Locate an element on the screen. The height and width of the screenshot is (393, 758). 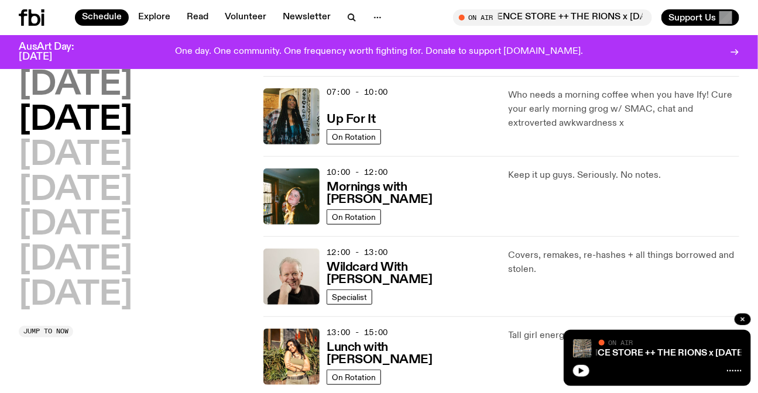
span: Support Us is located at coordinates (692, 18).